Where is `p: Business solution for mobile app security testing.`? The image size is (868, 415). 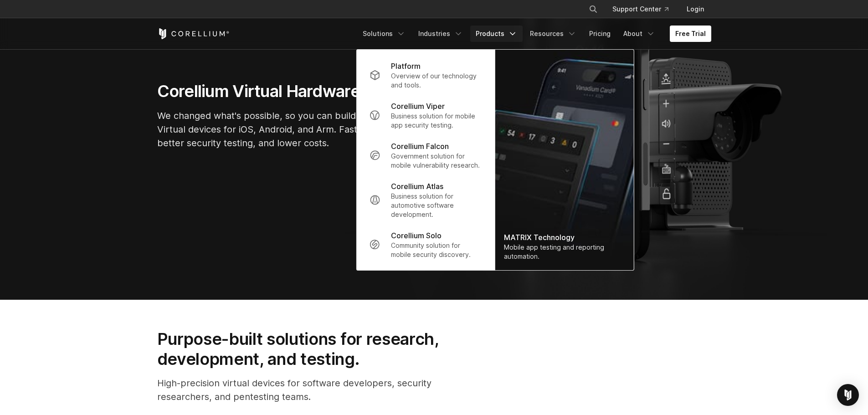 p: Business solution for mobile app security testing. is located at coordinates (436, 120).